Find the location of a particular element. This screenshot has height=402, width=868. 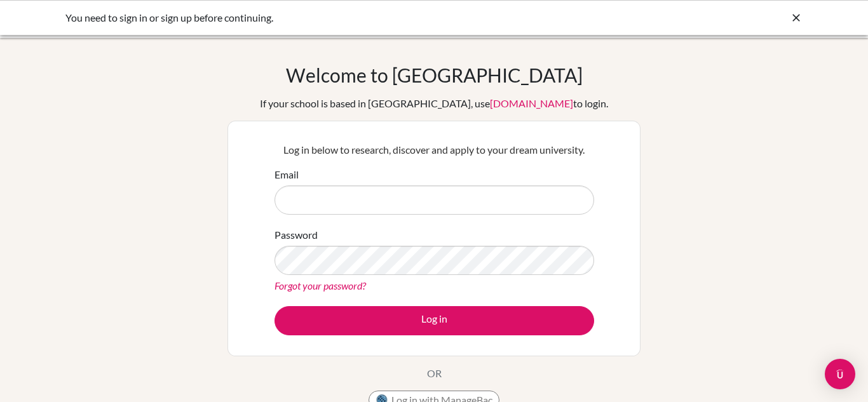

div: You need to sign in or sign up before continuing. is located at coordinates (339, 18).